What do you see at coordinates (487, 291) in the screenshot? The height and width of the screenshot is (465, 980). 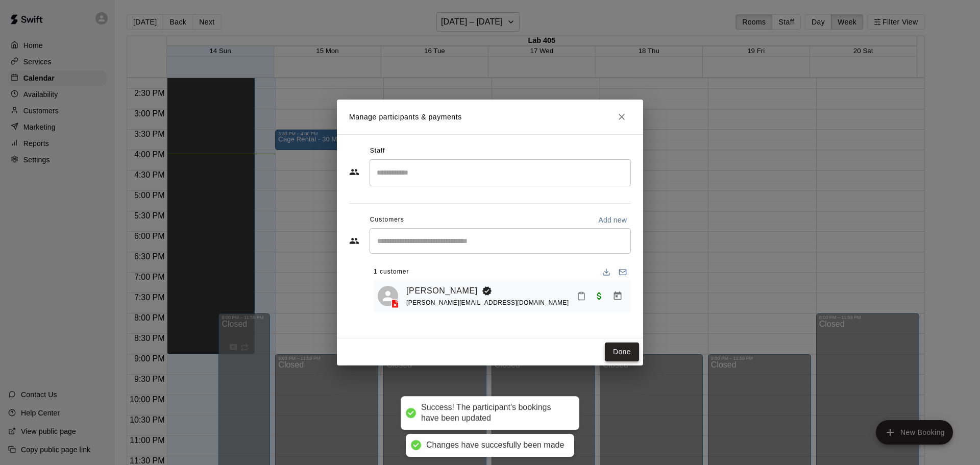 I see `svg: Booking Owner` at bounding box center [487, 291].